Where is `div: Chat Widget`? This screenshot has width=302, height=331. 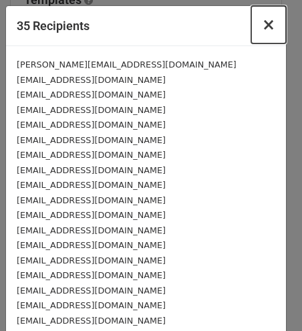
div: Chat Widget is located at coordinates (269, 299).